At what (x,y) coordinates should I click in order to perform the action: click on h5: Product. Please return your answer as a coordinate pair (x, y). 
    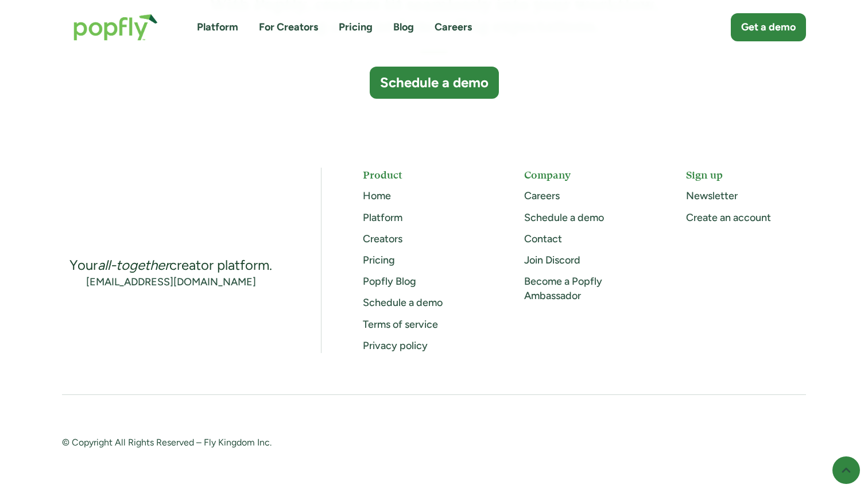
    Looking at the image, I should click on (423, 175).